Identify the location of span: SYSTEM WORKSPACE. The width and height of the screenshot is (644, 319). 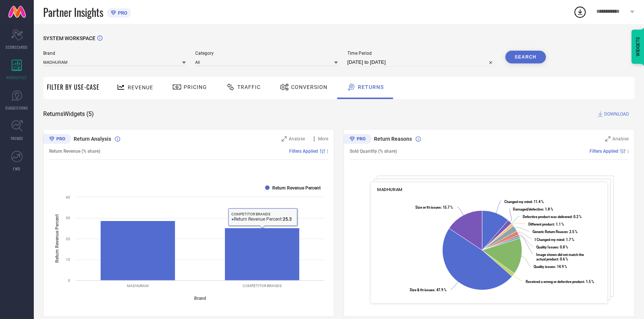
(69, 38).